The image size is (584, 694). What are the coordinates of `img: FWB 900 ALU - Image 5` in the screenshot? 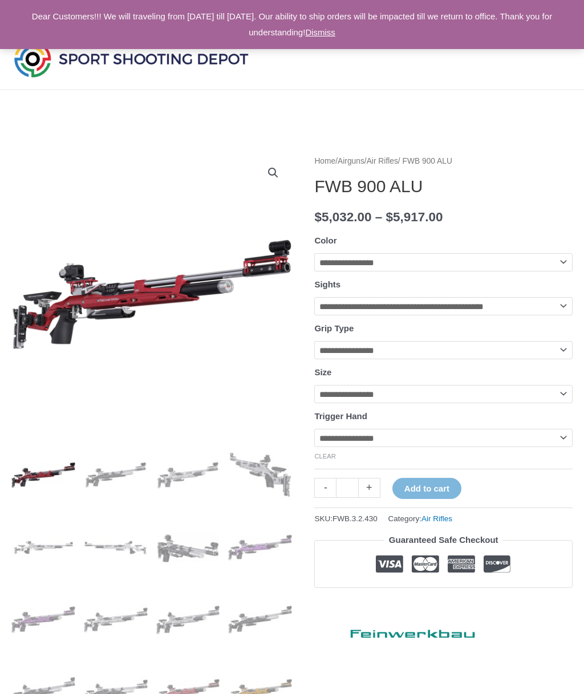 It's located at (43, 548).